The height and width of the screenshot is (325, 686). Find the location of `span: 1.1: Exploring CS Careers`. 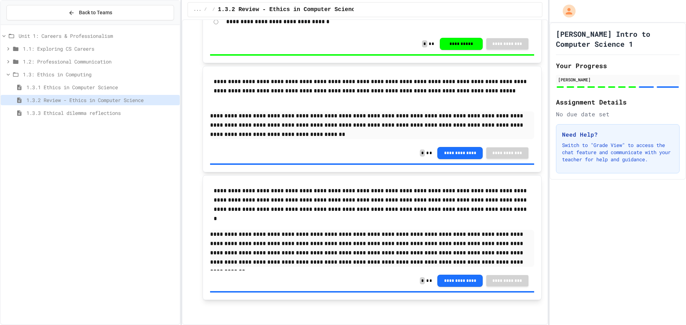

span: 1.1: Exploring CS Careers is located at coordinates (100, 49).